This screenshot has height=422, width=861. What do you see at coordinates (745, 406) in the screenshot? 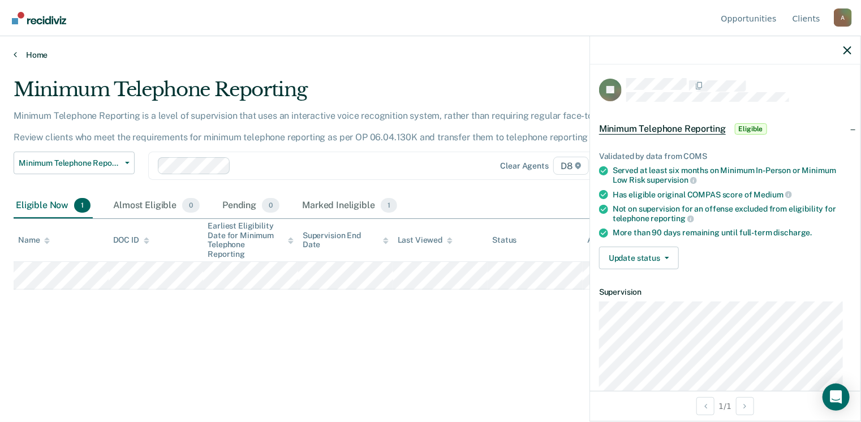
I see `button: Next Opportunity` at bounding box center [745, 406].